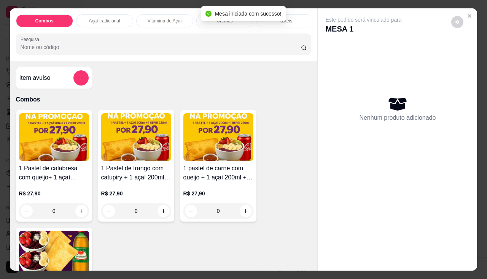 Image resolution: width=487 pixels, height=279 pixels. I want to click on p: Vitamina de Açaí, so click(165, 21).